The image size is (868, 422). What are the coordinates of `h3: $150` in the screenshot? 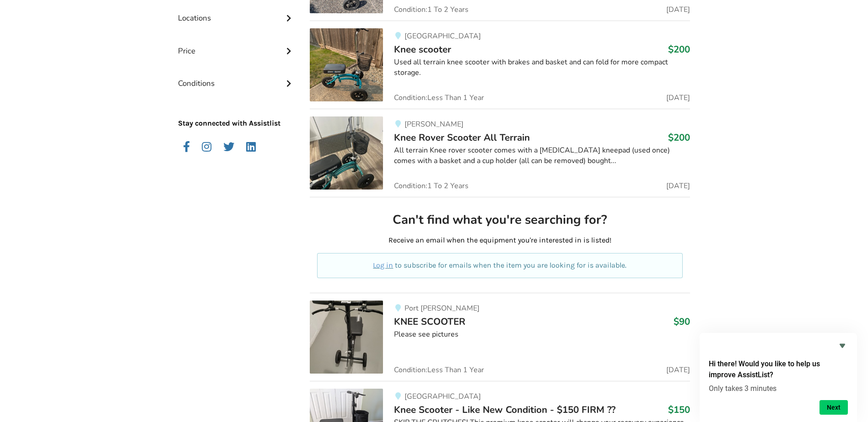 It's located at (679, 410).